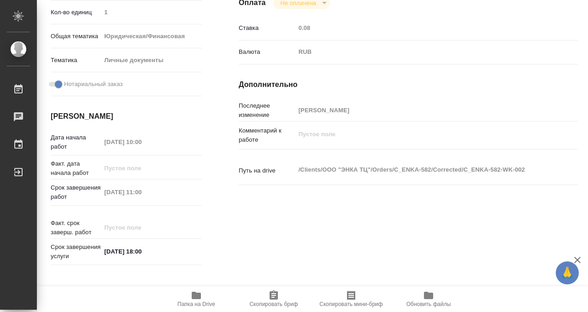 The width and height of the screenshot is (588, 312). Describe the element at coordinates (408, 85) in the screenshot. I see `h4: Дополнительно` at that location.